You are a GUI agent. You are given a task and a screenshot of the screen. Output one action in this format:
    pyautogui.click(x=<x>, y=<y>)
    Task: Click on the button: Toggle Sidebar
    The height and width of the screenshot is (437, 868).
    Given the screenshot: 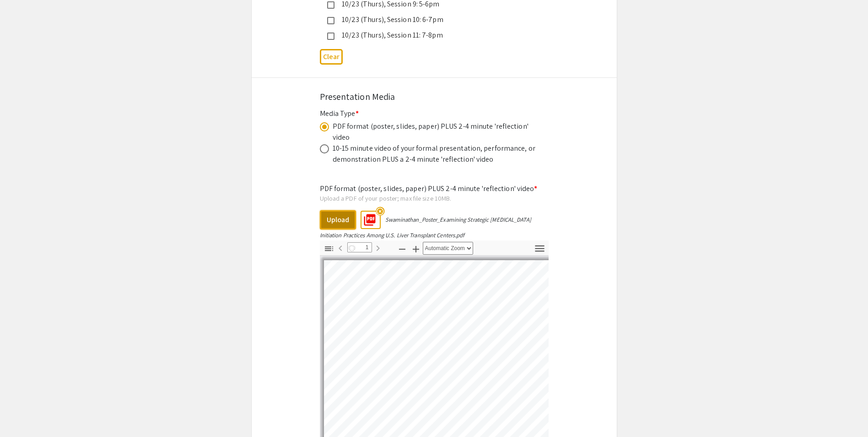 What is the action you would take?
    pyautogui.click(x=330, y=248)
    